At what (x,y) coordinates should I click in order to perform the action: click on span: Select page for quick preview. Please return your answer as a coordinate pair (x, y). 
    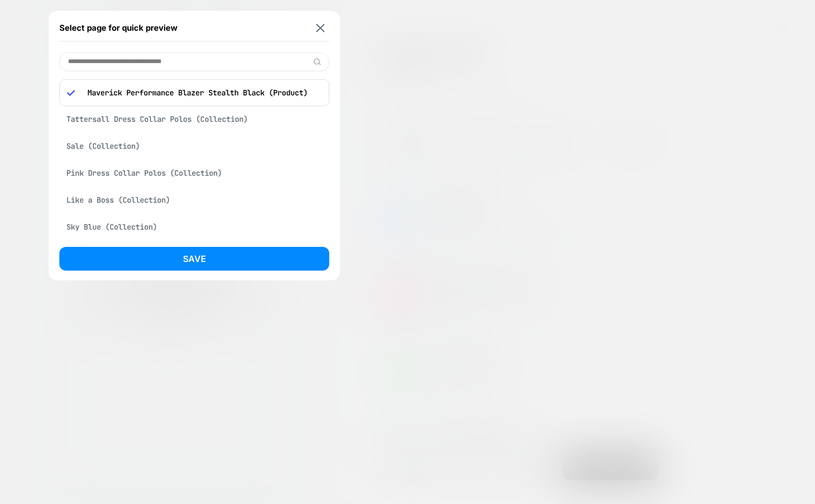
    Looking at the image, I should click on (118, 28).